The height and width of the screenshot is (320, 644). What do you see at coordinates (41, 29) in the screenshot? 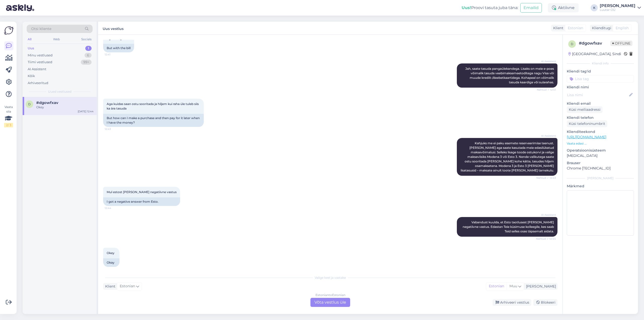
I see `span: Otsi kliente` at bounding box center [41, 29].